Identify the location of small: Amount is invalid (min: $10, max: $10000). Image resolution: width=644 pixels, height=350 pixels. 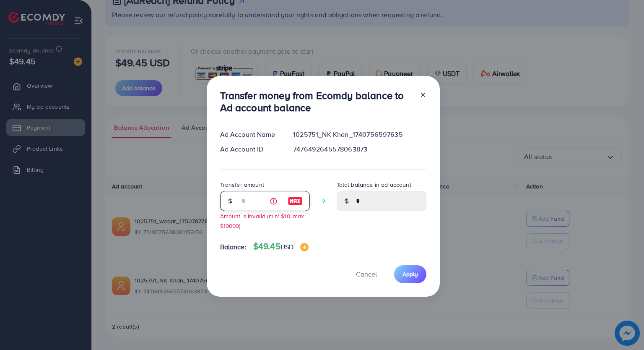
(263, 221).